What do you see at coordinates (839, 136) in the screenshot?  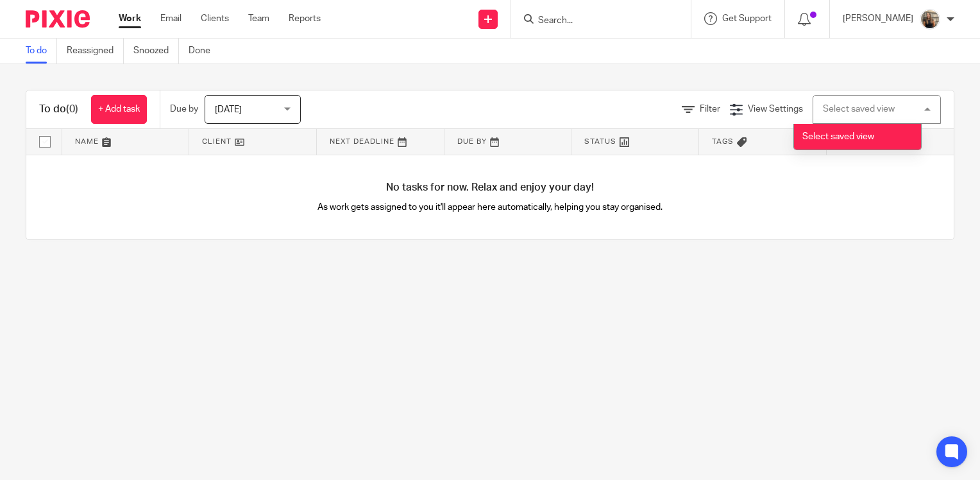 I see `span: Select saved view` at bounding box center [839, 136].